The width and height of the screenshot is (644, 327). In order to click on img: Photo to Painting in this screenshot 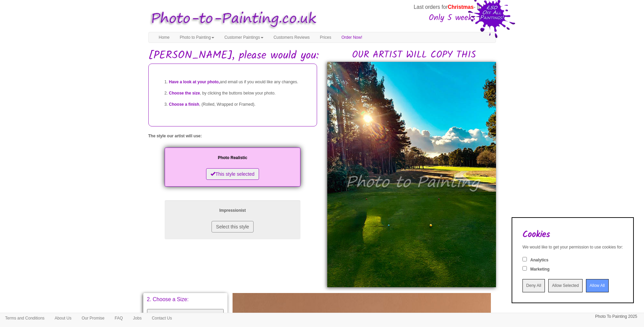, I will do `click(232, 19)`.